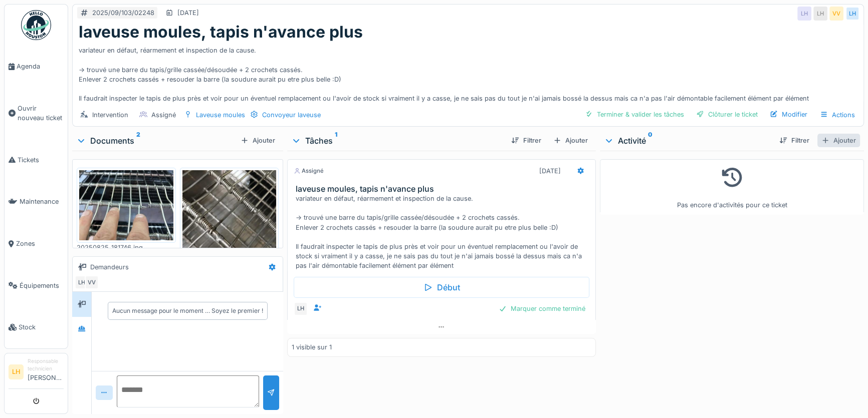 The height and width of the screenshot is (418, 868). Describe the element at coordinates (731, 187) in the screenshot. I see `div: Pas encore d'activités pour ce ticket` at that location.